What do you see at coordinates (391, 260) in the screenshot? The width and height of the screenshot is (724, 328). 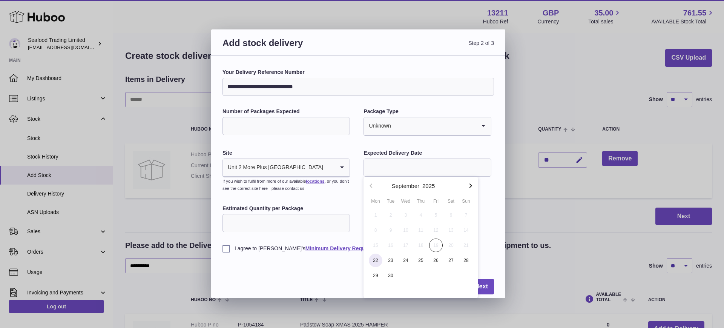 I see `button: 23` at bounding box center [391, 260].